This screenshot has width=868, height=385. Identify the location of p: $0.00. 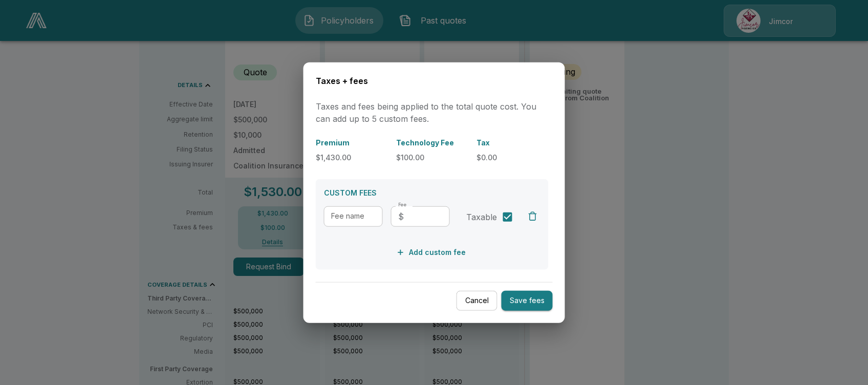
(512, 157).